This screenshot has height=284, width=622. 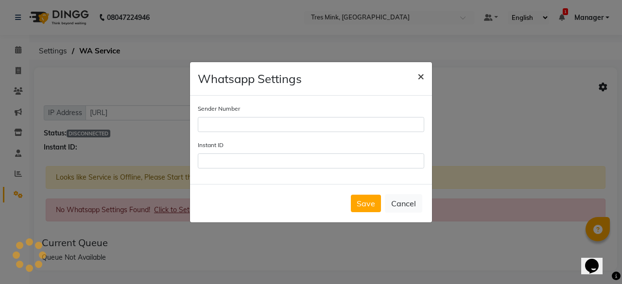 What do you see at coordinates (421, 76) in the screenshot?
I see `button: Close` at bounding box center [421, 76].